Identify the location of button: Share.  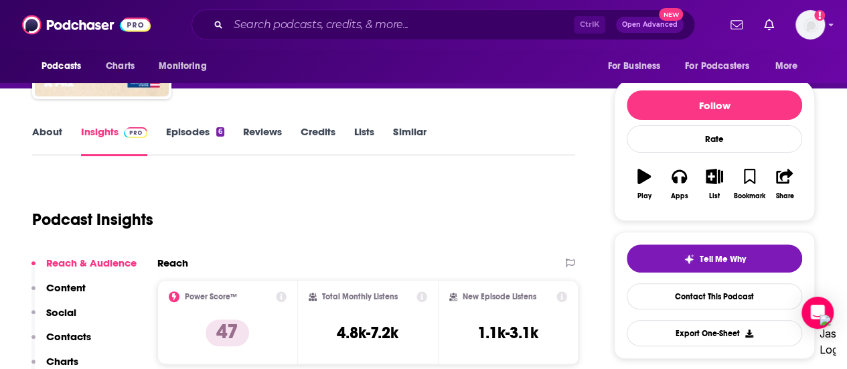
(785, 184).